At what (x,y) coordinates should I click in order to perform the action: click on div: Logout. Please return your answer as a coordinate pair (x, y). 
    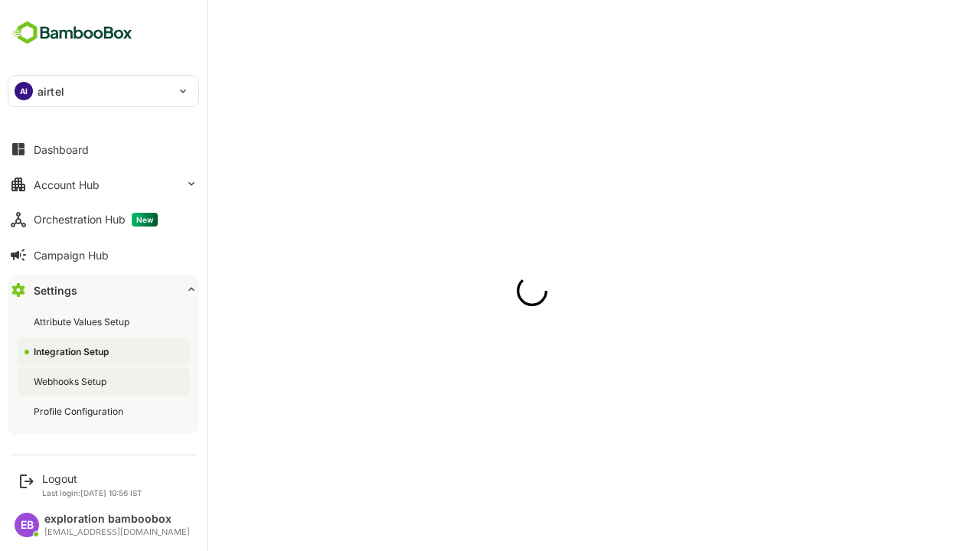
    Looking at the image, I should click on (92, 478).